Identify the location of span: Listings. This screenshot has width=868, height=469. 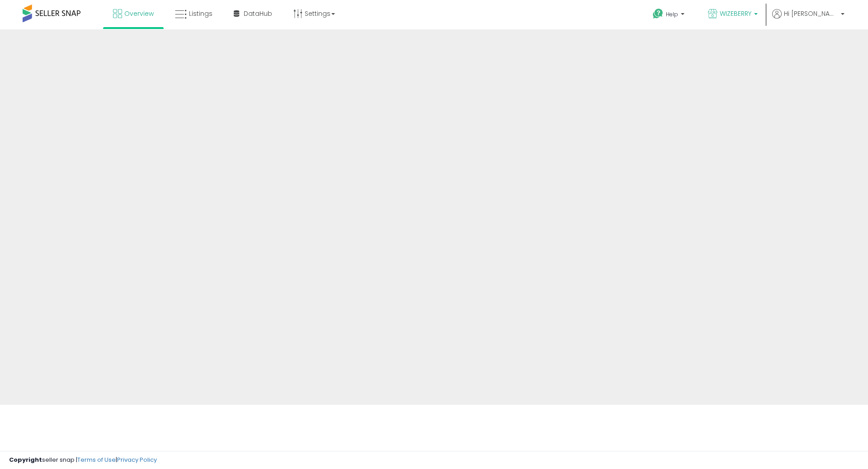
(201, 13).